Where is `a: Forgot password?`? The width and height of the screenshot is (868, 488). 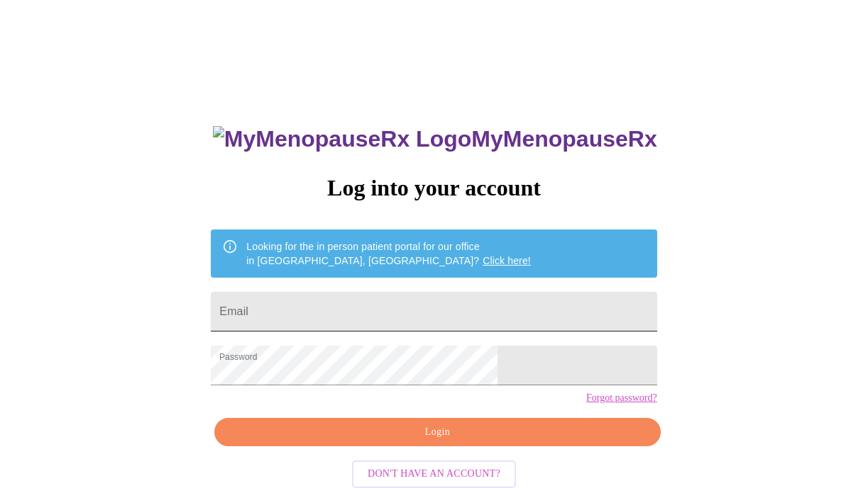
a: Forgot password? is located at coordinates (621, 398).